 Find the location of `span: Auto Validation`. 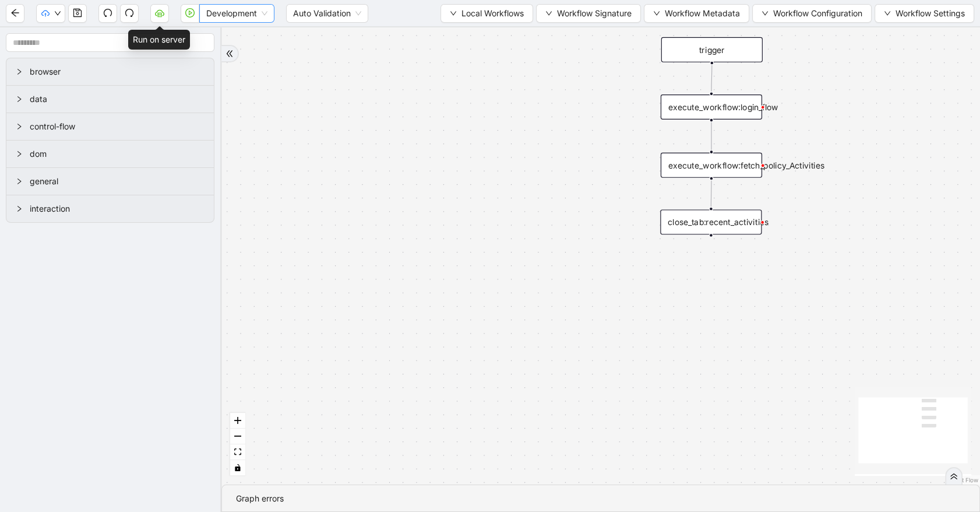

span: Auto Validation is located at coordinates (327, 13).